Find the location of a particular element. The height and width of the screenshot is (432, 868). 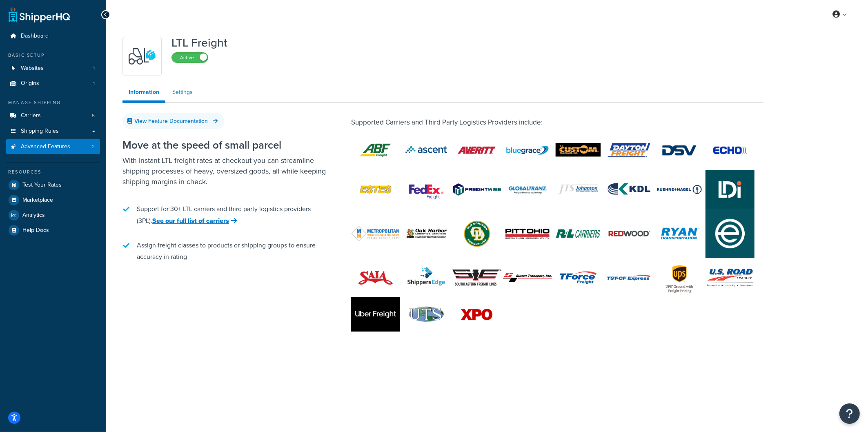

img: UPS® Ground with Freight Pricing is located at coordinates (679, 278).